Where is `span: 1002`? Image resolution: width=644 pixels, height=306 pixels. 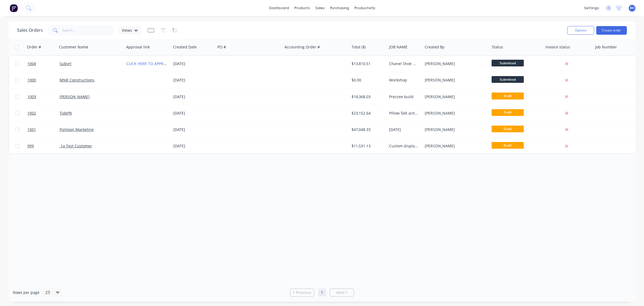
span: 1002 is located at coordinates (32, 113).